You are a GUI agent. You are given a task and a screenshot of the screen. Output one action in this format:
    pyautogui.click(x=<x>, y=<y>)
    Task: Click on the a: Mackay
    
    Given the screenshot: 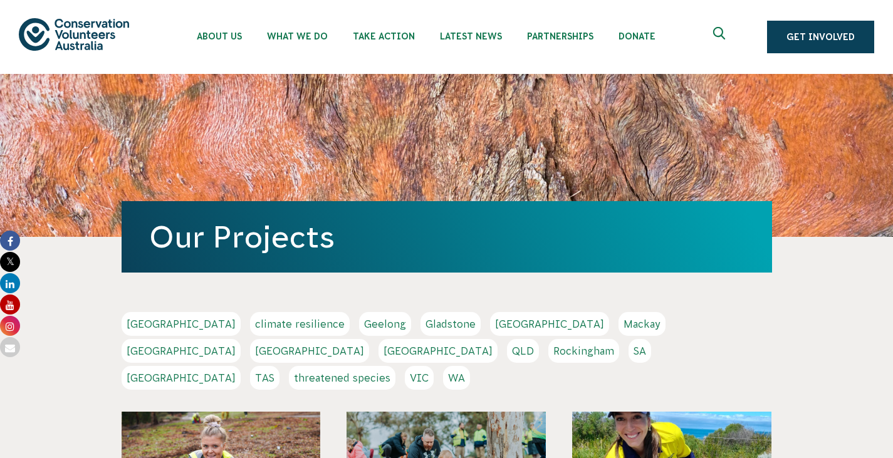 What is the action you would take?
    pyautogui.click(x=642, y=324)
    